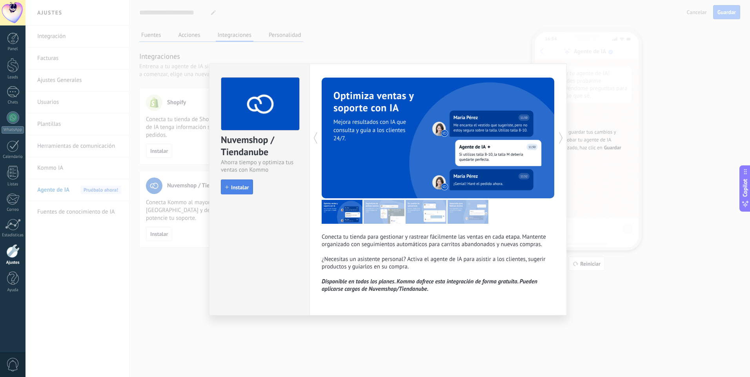 This screenshot has width=750, height=377. I want to click on img: tour_image_31af896b74f01688dc3717f2fa6e889a.png, so click(384, 212).